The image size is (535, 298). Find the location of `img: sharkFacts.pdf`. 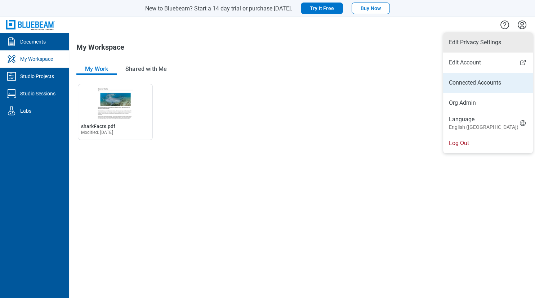

img: sharkFacts.pdf is located at coordinates (115, 102).